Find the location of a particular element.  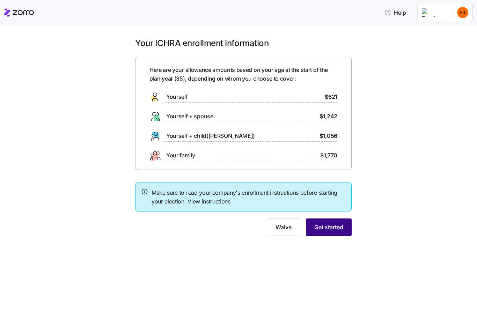

span: $1,770 is located at coordinates (328, 155).